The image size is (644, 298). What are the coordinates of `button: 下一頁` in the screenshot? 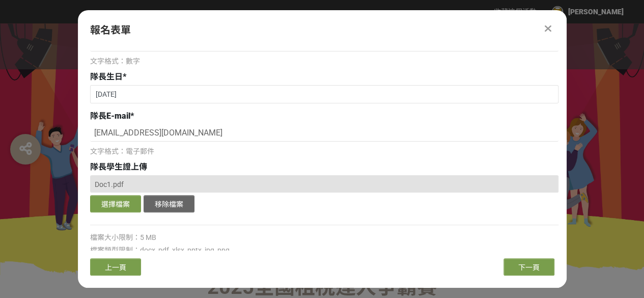 It's located at (529, 266).